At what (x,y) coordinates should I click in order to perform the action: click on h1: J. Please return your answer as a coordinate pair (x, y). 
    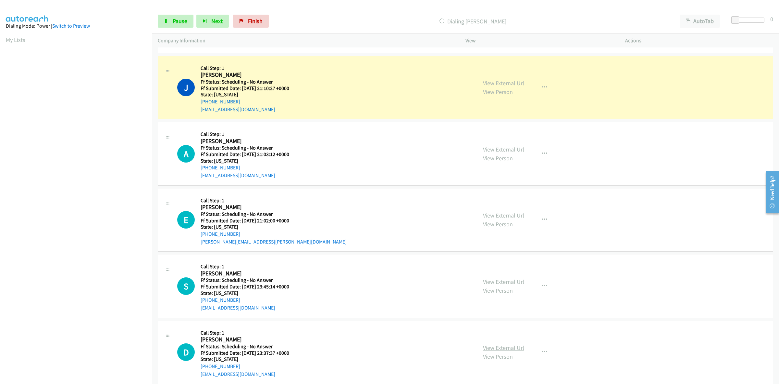
    Looking at the image, I should click on (186, 87).